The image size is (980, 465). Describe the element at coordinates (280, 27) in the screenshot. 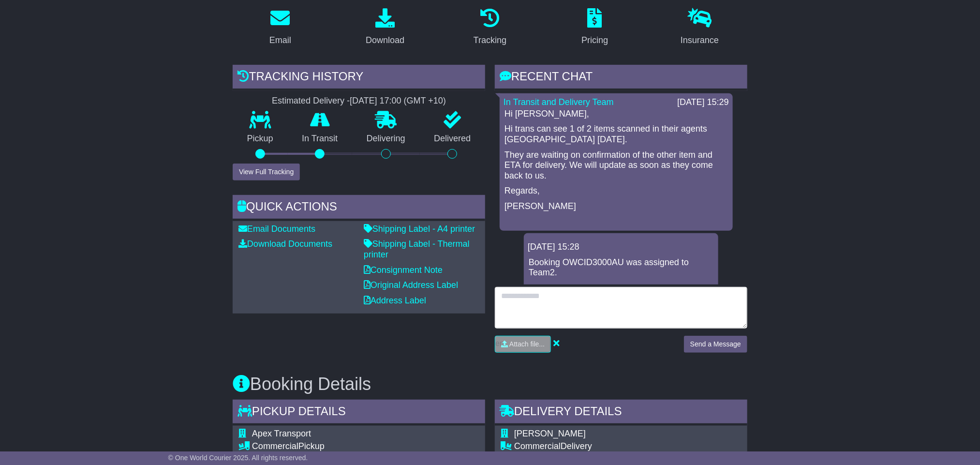

I see `a: Email` at that location.